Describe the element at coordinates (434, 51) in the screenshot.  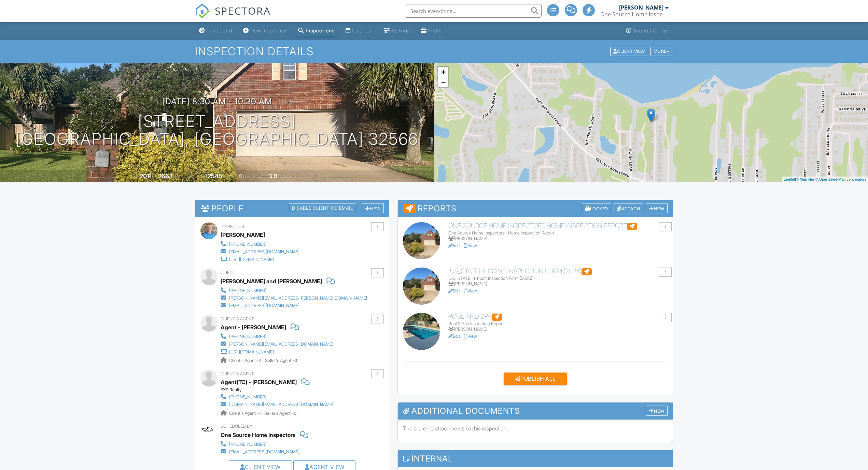
I see `h1: Inspection Details` at that location.